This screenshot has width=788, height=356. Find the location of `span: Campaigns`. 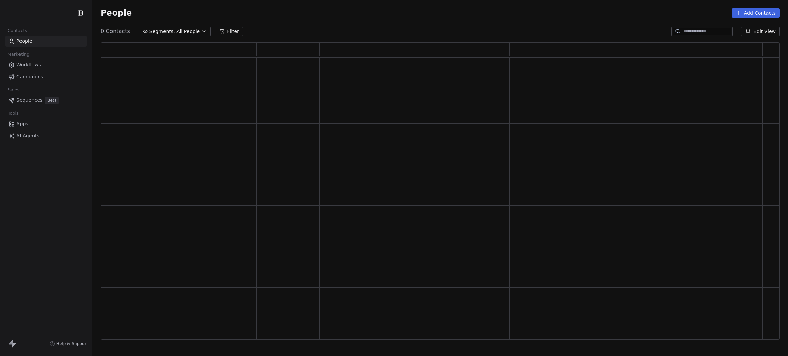

span: Campaigns is located at coordinates (30, 77).